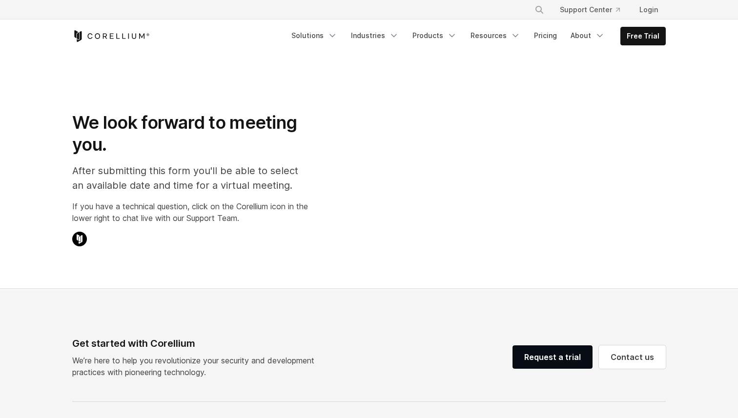 This screenshot has height=418, width=738. What do you see at coordinates (190, 212) in the screenshot?
I see `p: If you have a technical question, click on the Corellium icon in the lower right to chat live wit...` at bounding box center [190, 212].